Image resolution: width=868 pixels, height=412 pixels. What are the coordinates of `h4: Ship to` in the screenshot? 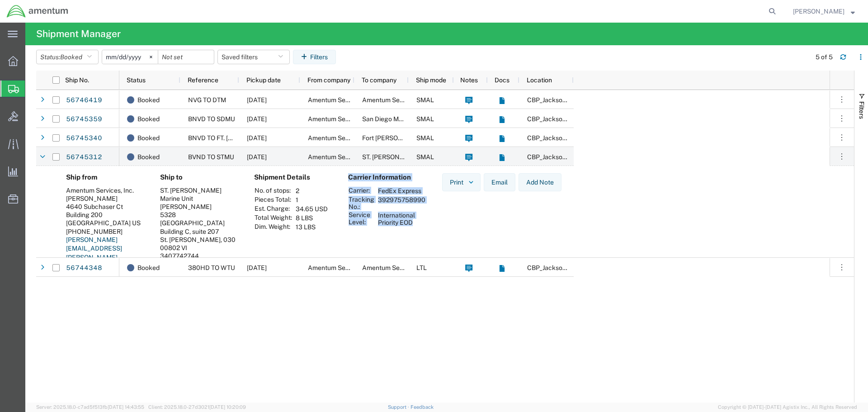 It's located at (200, 177).